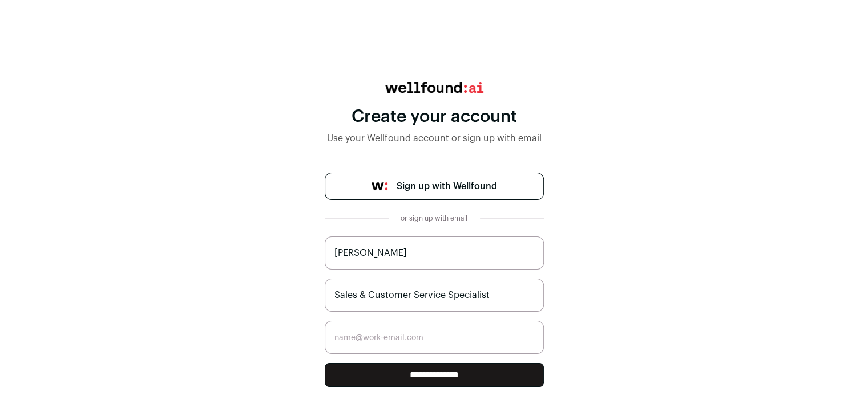  I want to click on div: or sign up with email, so click(434, 218).